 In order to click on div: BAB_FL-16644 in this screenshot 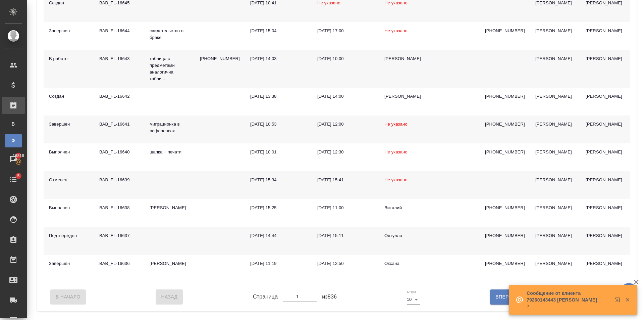, I will do `click(119, 31)`.